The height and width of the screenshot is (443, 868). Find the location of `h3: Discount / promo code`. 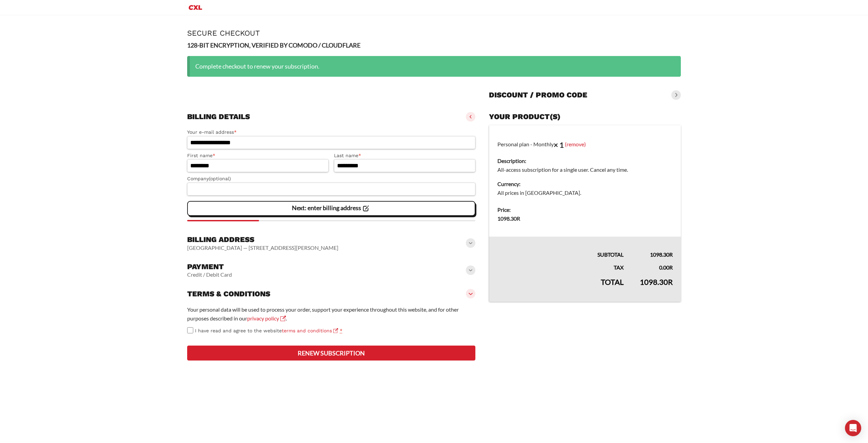

h3: Discount / promo code is located at coordinates (538, 95).